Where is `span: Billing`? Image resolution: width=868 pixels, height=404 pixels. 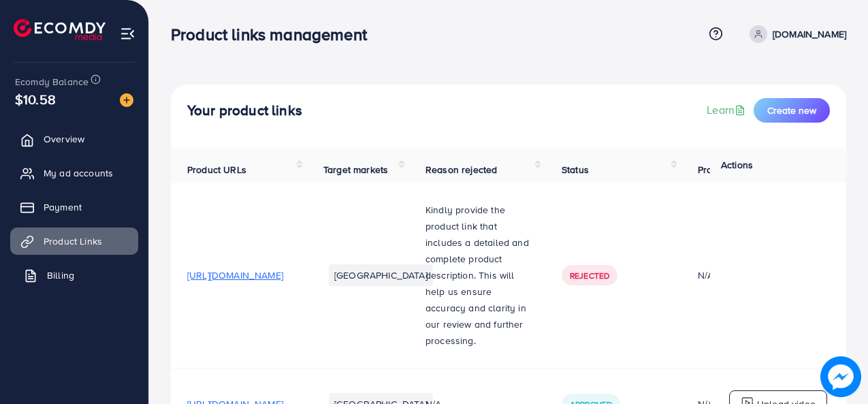
span: Billing is located at coordinates (60, 275).